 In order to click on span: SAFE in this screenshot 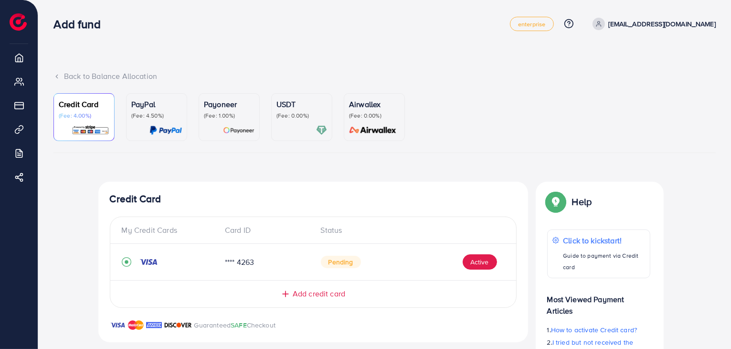, I will do `click(239, 325)`.